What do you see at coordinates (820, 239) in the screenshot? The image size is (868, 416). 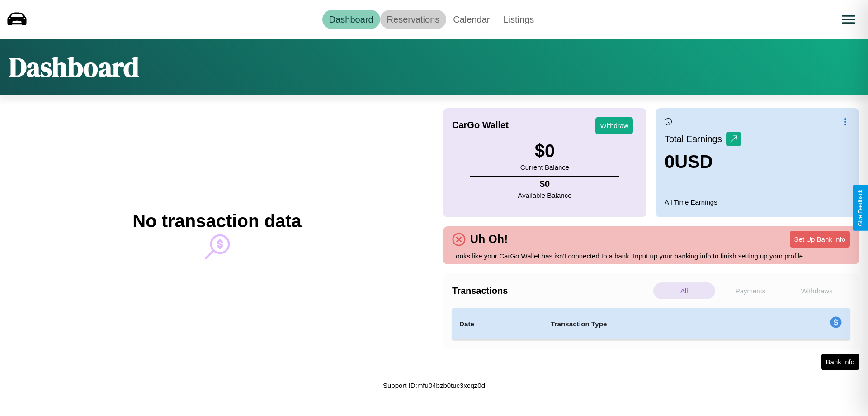 I see `button: Set Up Bank Info` at bounding box center [820, 239].